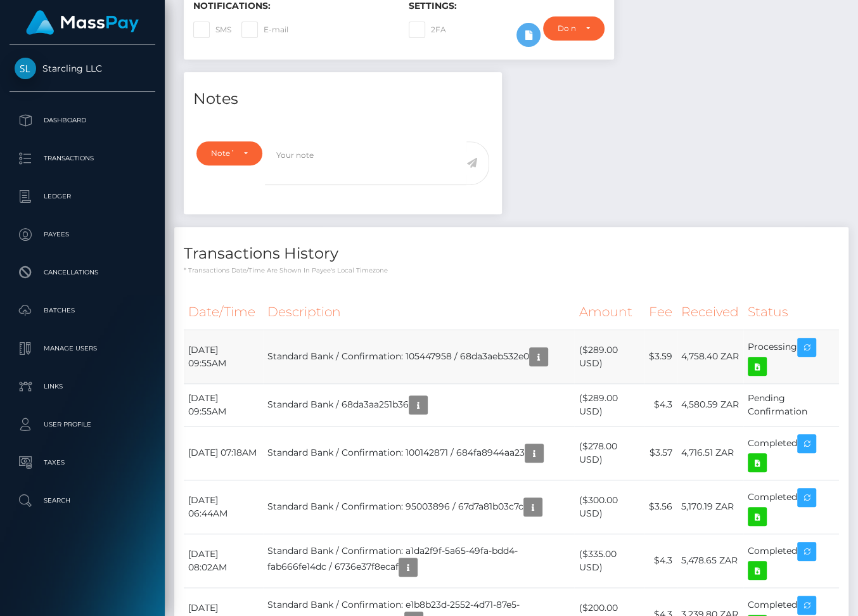 The height and width of the screenshot is (616, 858). I want to click on td: $3.57, so click(660, 453).